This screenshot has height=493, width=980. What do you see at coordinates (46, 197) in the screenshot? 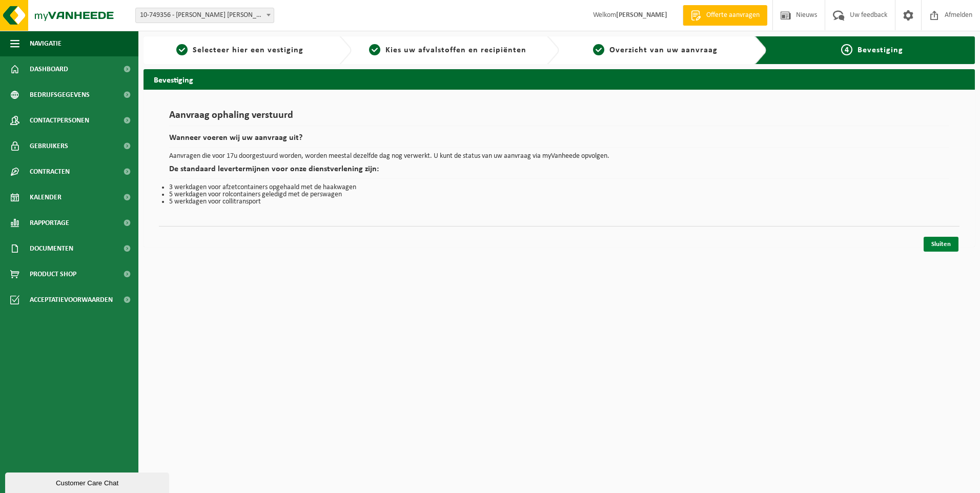
I see `span: Kalender` at bounding box center [46, 197].